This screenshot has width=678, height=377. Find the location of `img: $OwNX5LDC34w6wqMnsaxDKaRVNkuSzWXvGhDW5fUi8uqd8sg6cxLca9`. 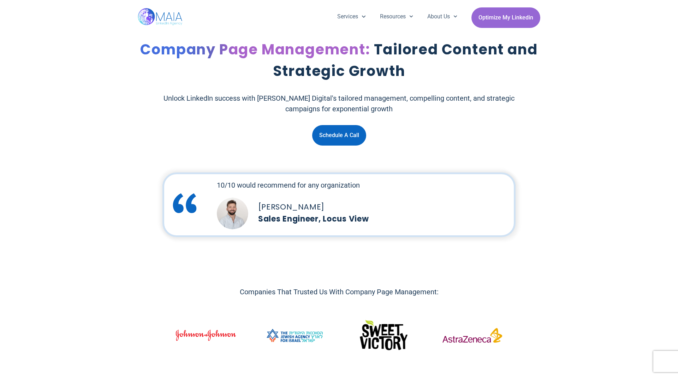

img: $OwNX5LDC34w6wqMnsaxDKaRVNkuSzWXvGhDW5fUi8uqd8sg6cxLca9 is located at coordinates (384, 335).